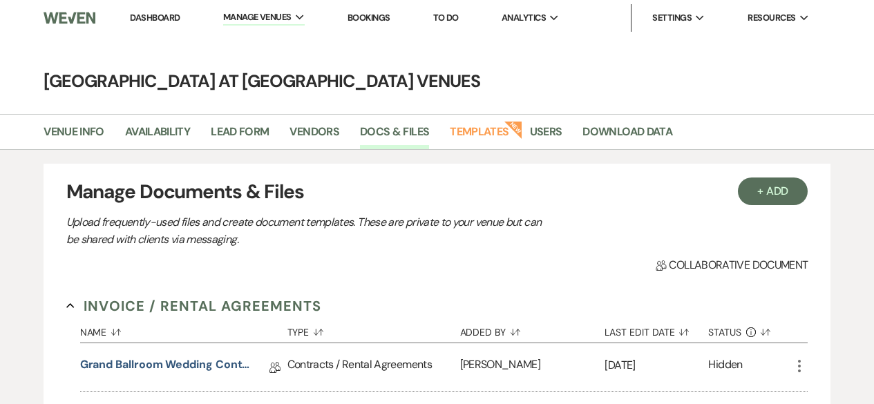 This screenshot has width=874, height=404. What do you see at coordinates (725, 332) in the screenshot?
I see `span: Status` at bounding box center [725, 332].